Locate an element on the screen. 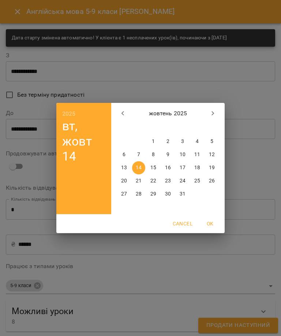 The height and width of the screenshot is (336, 281). button: 5 is located at coordinates (212, 142).